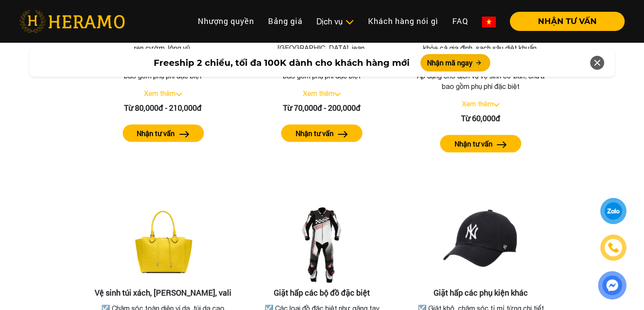  What do you see at coordinates (403, 21) in the screenshot?
I see `a: Khách hàng nói gì` at bounding box center [403, 21].